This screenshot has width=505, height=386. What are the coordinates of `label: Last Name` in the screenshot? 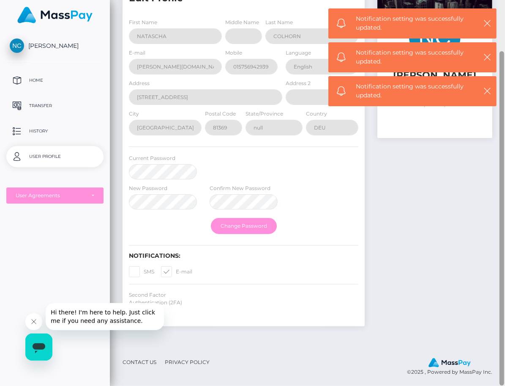 It's located at (279, 22).